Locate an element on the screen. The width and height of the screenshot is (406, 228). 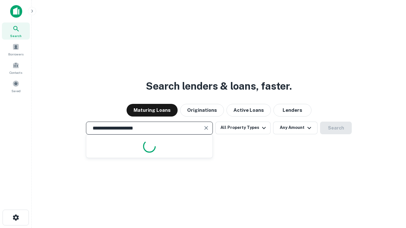
button: Maturing Loans is located at coordinates (152, 110).